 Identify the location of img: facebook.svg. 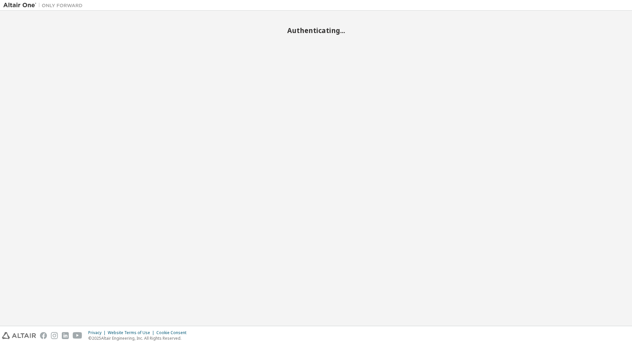
(43, 336).